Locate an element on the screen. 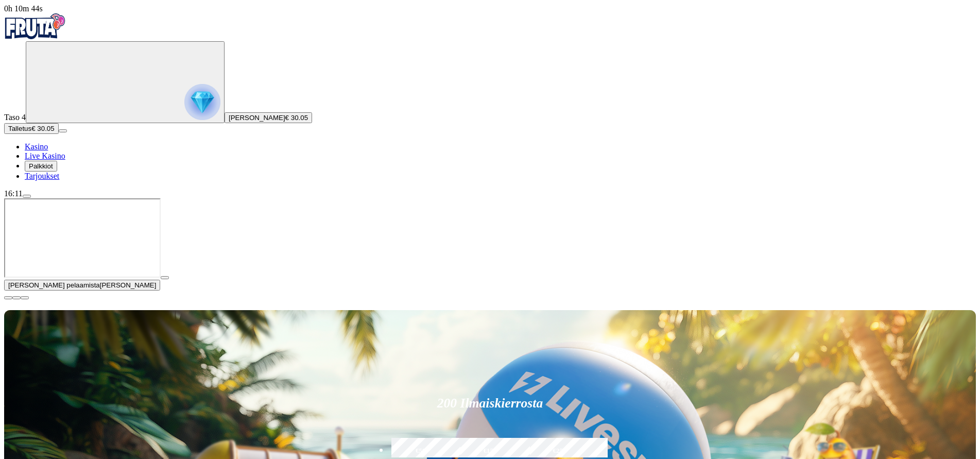 Image resolution: width=980 pixels, height=459 pixels. button: Talletusplus icon€ 30.05 is located at coordinates (32, 128).